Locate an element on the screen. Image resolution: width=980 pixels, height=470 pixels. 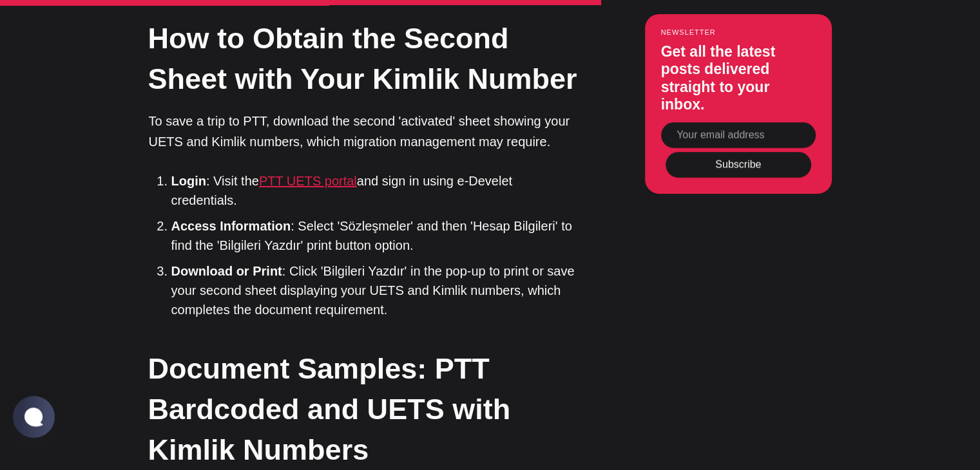
small: Newsletter is located at coordinates (738, 32).